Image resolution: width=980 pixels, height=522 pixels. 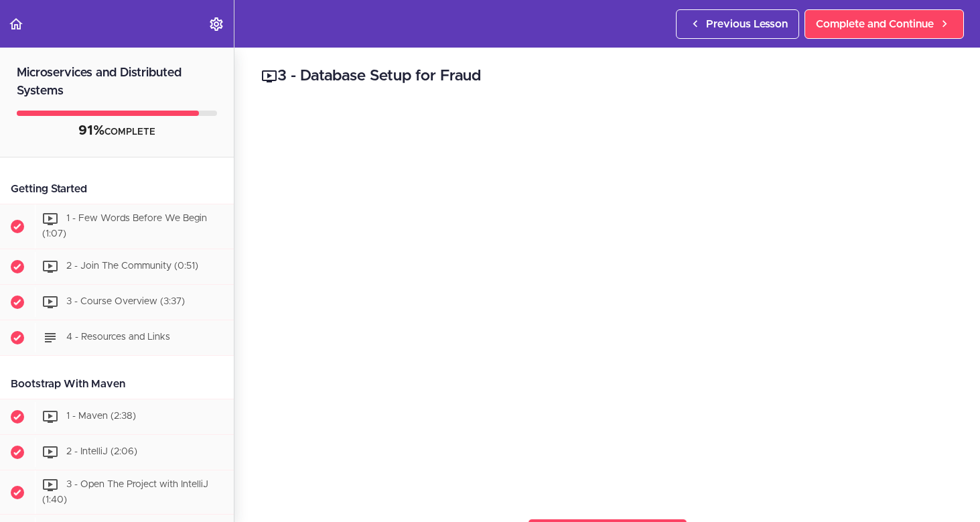 I want to click on a: Previous Lesson, so click(x=738, y=24).